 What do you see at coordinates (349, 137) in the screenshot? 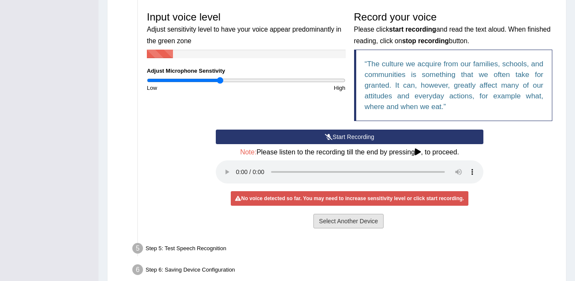
I see `button: Start Recording` at bounding box center [349, 137].